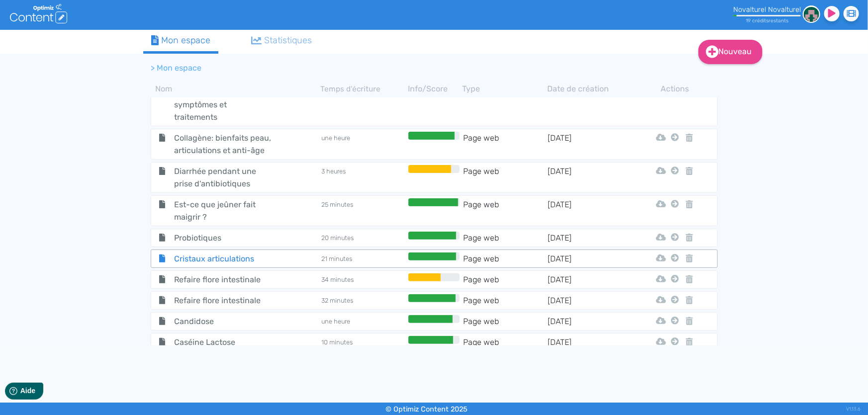  Describe the element at coordinates (223, 178) in the screenshot. I see `span: Diarrhée pendant une prise d'antibiotiques` at that location.